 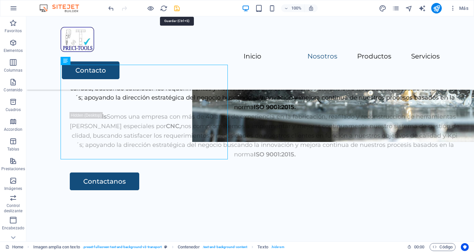 I want to click on button: Haz clic para salir del modo de previsualización y seguir editando, so click(x=150, y=8).